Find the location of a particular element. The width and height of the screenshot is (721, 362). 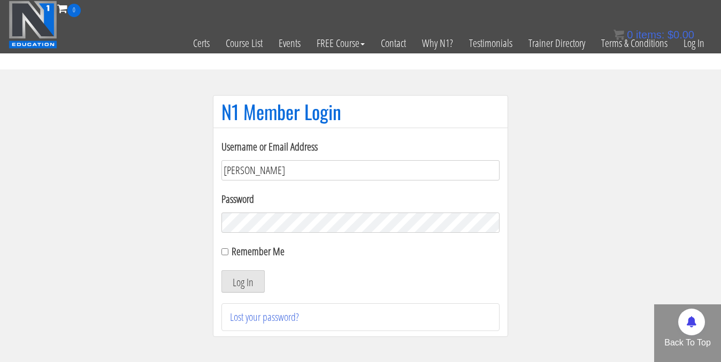

a: Course List is located at coordinates (244, 43).